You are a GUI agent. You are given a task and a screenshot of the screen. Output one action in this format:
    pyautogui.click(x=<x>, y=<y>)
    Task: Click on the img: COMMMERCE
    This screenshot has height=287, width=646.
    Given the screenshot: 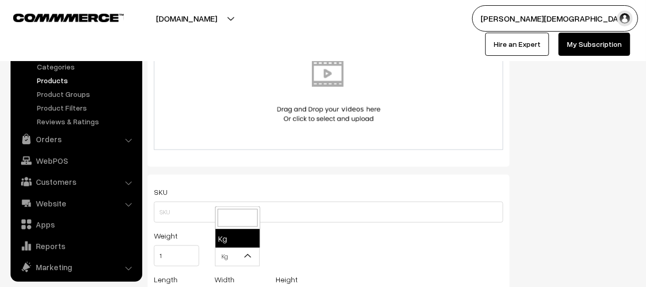 What is the action you would take?
    pyautogui.click(x=69, y=17)
    